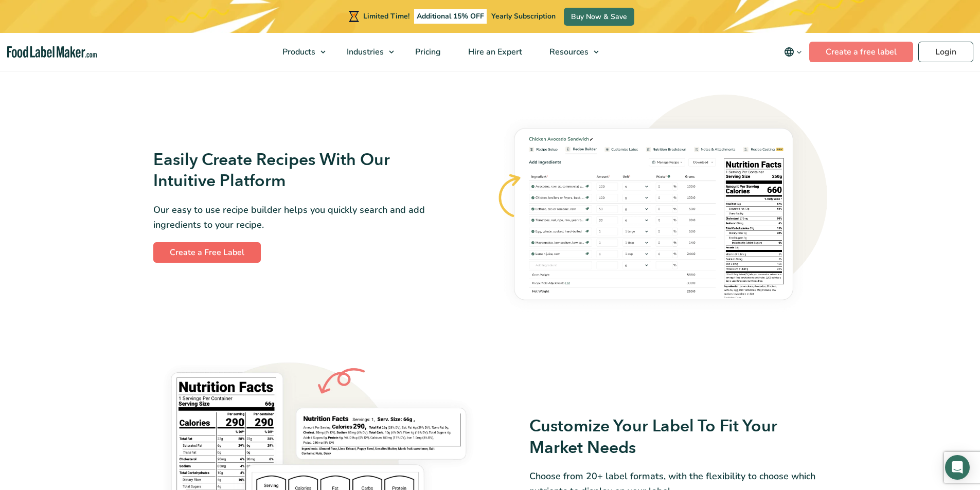 The width and height of the screenshot is (980, 490). I want to click on a: Resources, so click(570, 52).